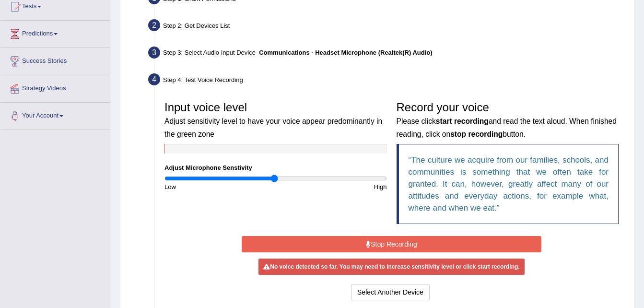 This screenshot has width=644, height=308. What do you see at coordinates (218, 186) in the screenshot?
I see `div: Low` at bounding box center [218, 186].